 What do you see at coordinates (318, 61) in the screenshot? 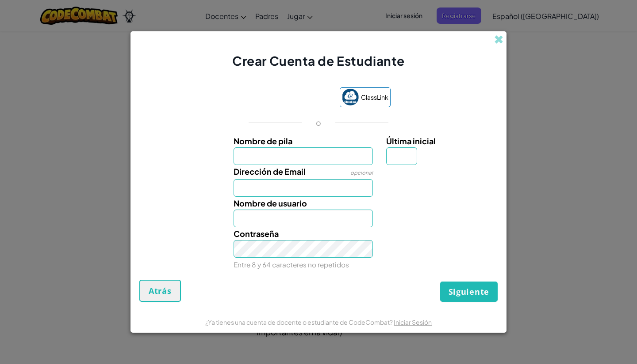
I see `span: Crear Cuenta de Estudiante` at bounding box center [318, 61].